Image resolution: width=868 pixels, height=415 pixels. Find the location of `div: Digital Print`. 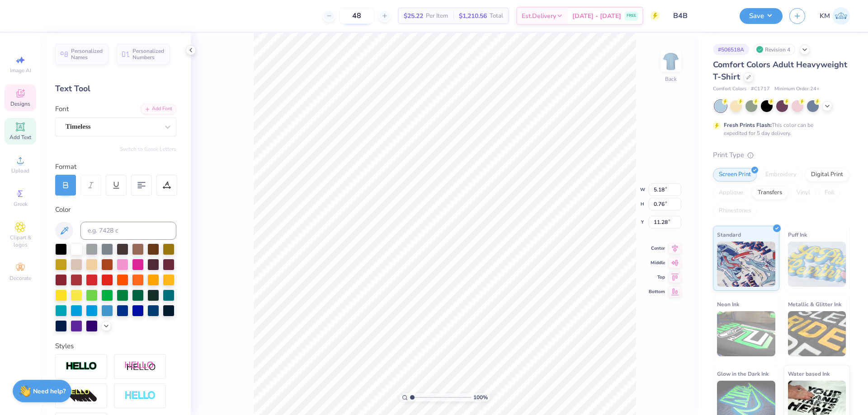

div: Digital Print is located at coordinates (827, 174).